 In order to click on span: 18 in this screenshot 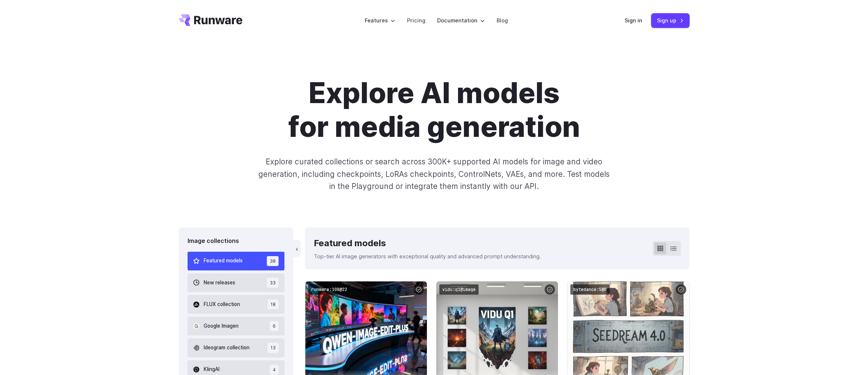, I will do `click(273, 304)`.